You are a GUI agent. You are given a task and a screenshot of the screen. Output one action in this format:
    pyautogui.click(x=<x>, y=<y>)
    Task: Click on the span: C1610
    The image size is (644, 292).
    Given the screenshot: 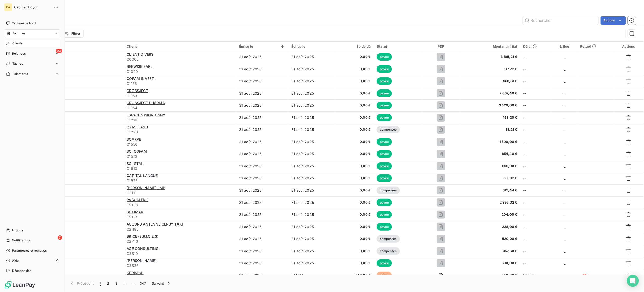 What is the action you would take?
    pyautogui.click(x=180, y=169)
    